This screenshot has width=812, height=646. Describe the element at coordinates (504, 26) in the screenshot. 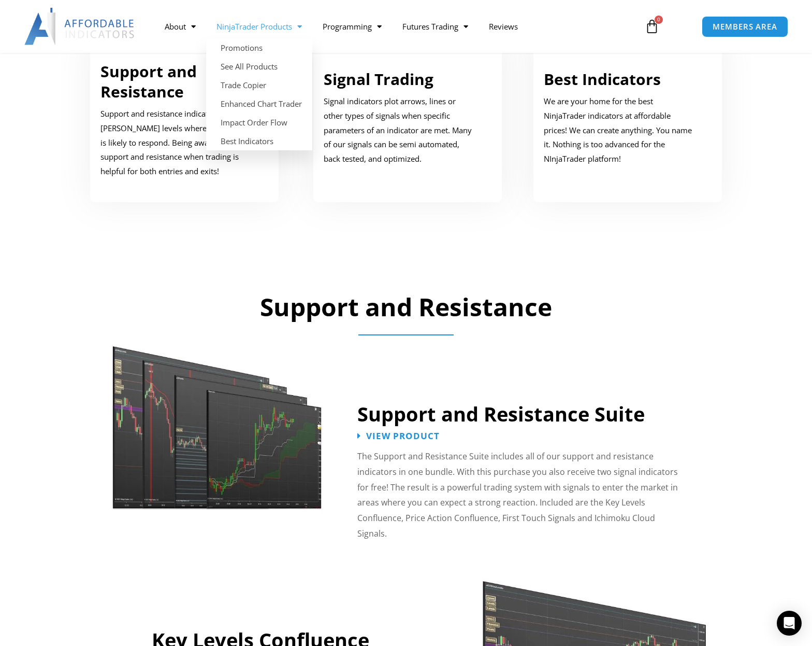

I see `a: Reviews` at that location.